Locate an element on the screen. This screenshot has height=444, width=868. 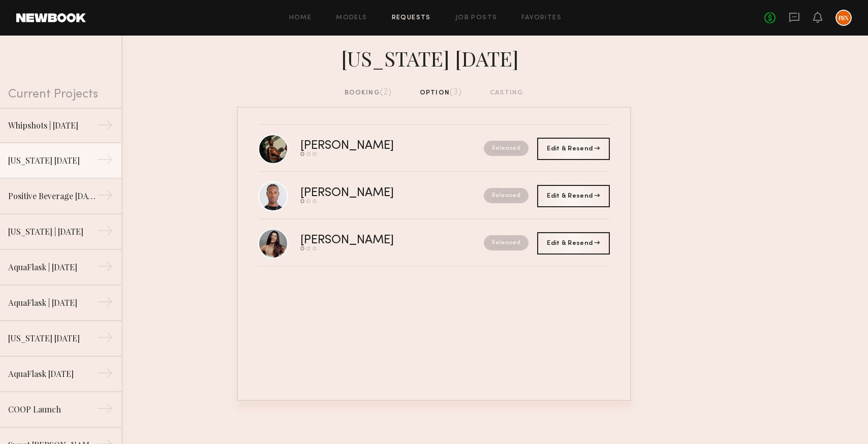
a: Home is located at coordinates (300, 18).